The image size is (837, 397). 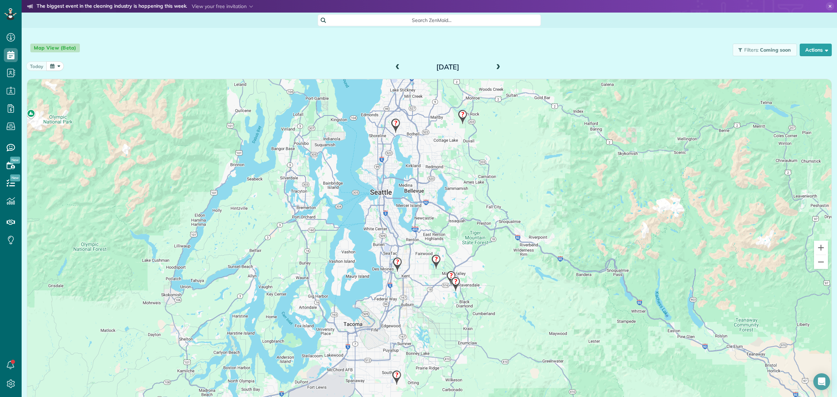 I want to click on button: Zoom out, so click(x=820, y=262).